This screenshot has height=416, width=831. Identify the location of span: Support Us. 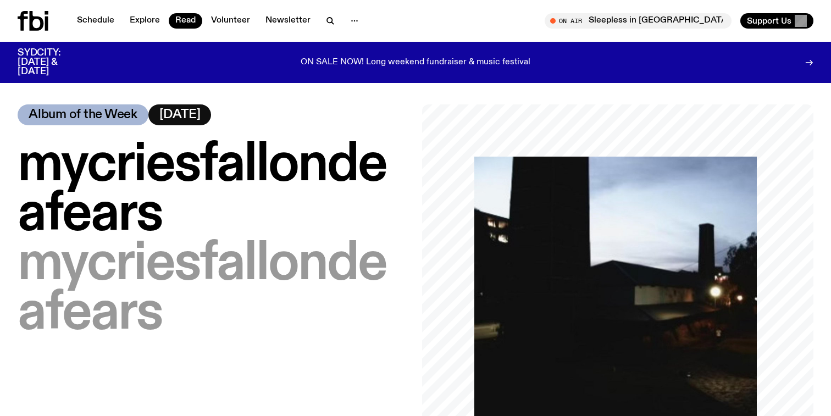
(769, 21).